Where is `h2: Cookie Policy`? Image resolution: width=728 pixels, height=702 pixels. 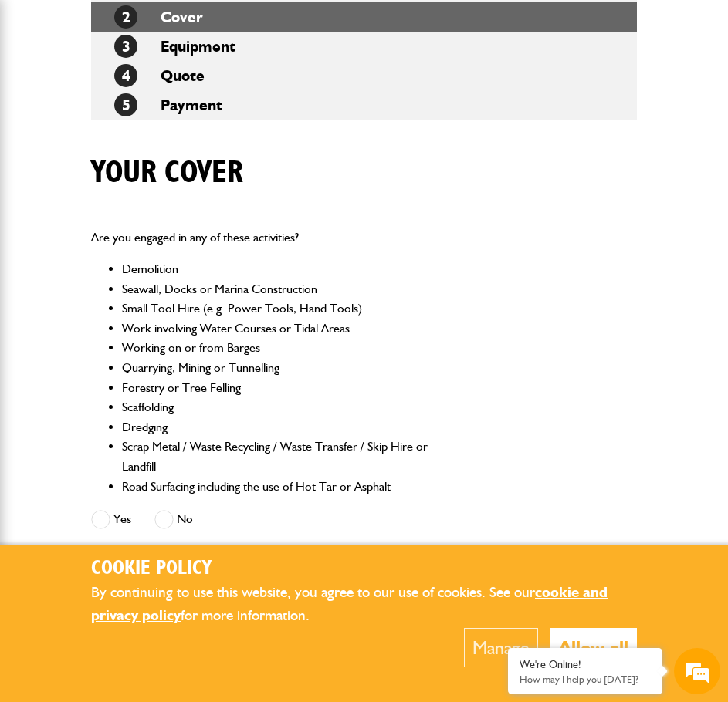 h2: Cookie Policy is located at coordinates (364, 568).